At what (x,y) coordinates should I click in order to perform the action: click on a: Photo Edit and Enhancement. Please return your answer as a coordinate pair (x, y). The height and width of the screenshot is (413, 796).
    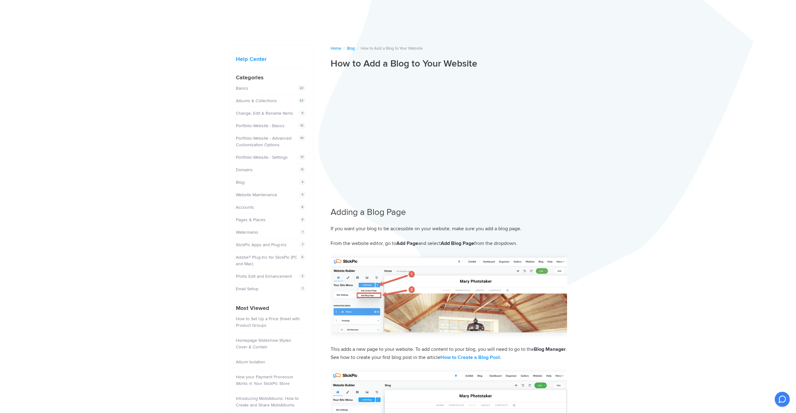
    Looking at the image, I should click on (264, 276).